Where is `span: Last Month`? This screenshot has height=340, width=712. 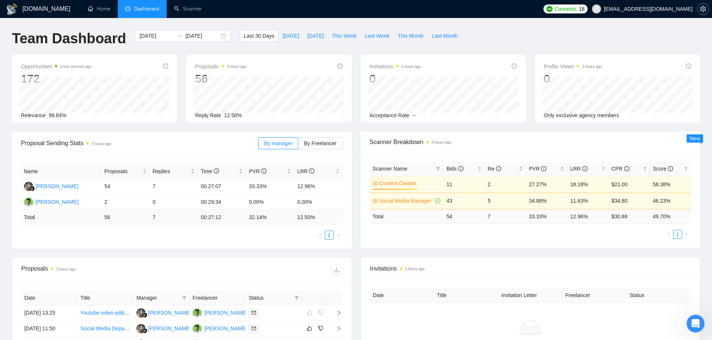 span: Last Month is located at coordinates (444, 36).